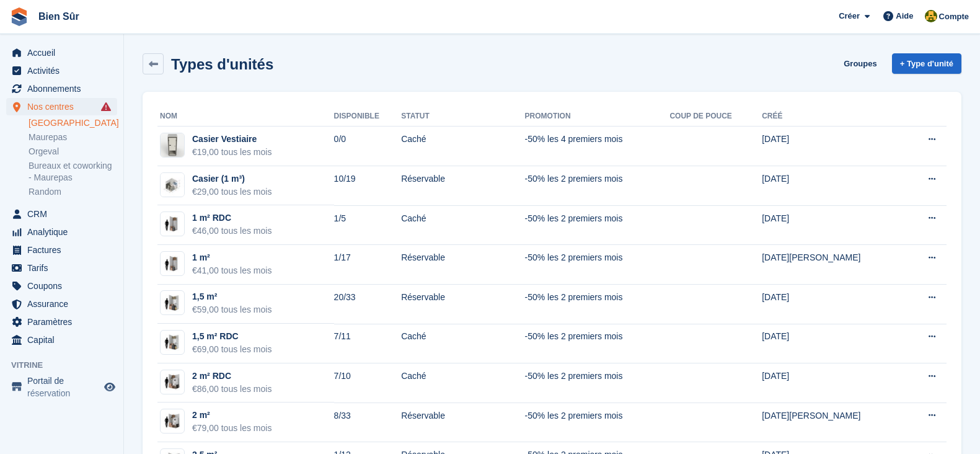 This screenshot has height=454, width=980. What do you see at coordinates (232, 152) in the screenshot?
I see `div: €19,00 tous les mois` at bounding box center [232, 152].